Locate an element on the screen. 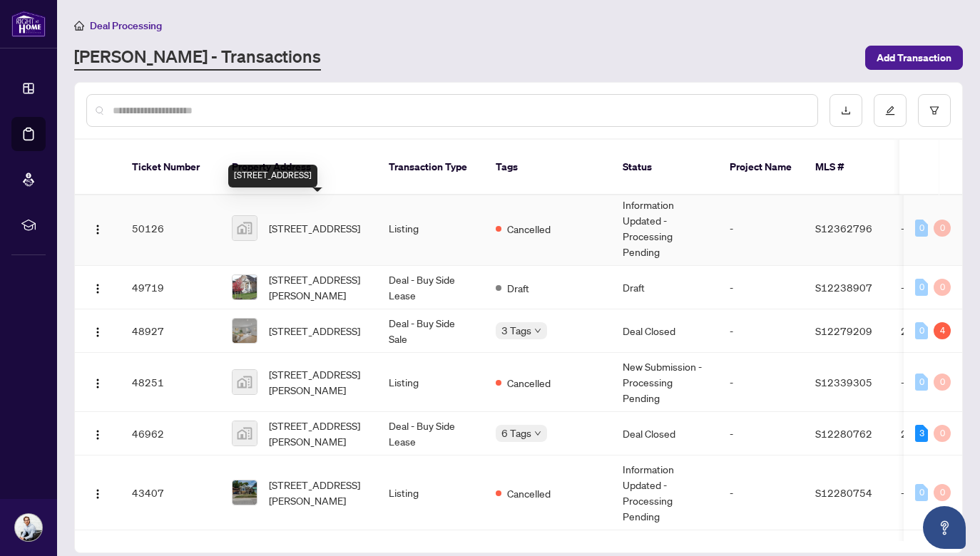  th: MLS # is located at coordinates (846, 167).